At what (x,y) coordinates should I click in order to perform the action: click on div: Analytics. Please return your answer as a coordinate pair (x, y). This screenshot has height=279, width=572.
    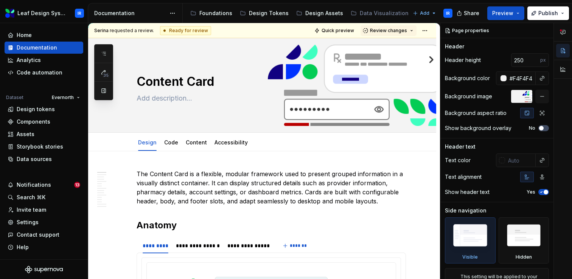
    Looking at the image, I should click on (29, 60).